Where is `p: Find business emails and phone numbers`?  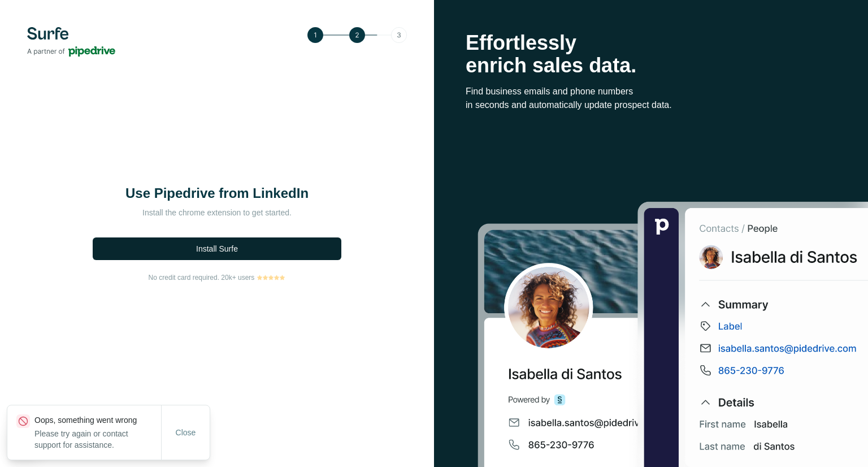
p: Find business emails and phone numbers is located at coordinates (651, 91).